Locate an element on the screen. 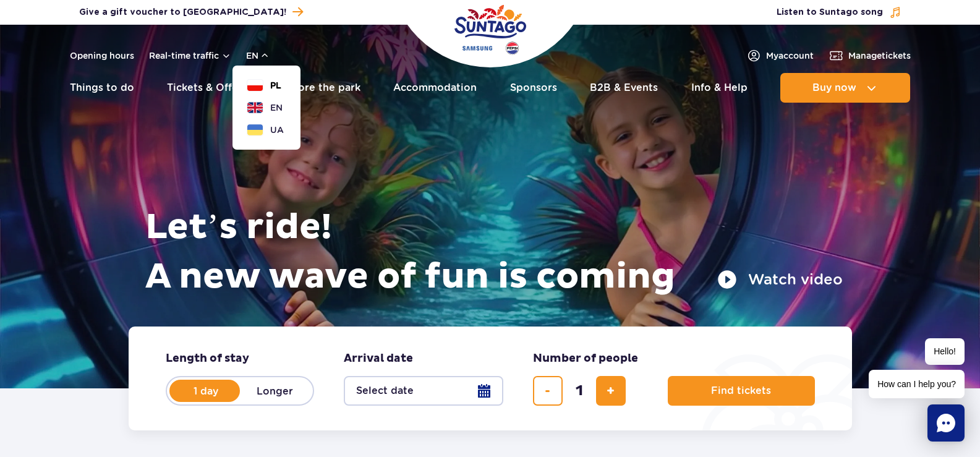  span: Length of stay is located at coordinates (208, 359).